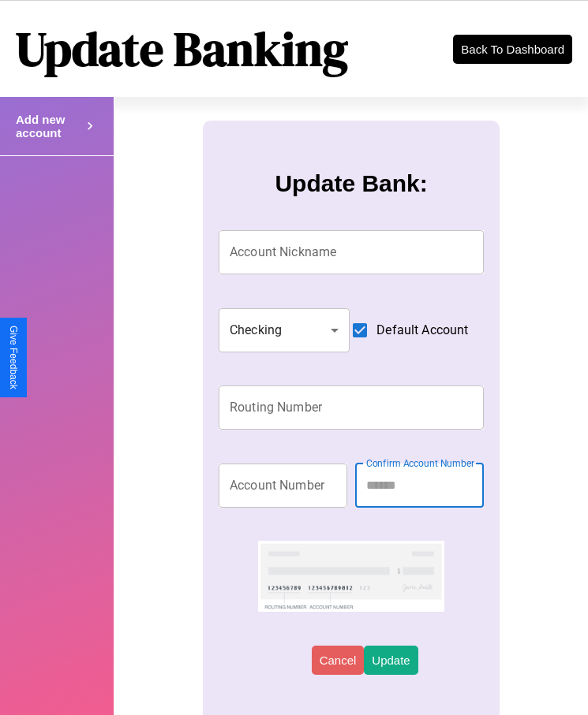  Describe the element at coordinates (182, 49) in the screenshot. I see `h1: Update Banking` at that location.